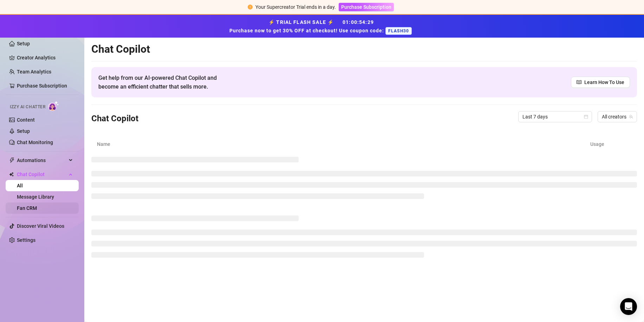 This screenshot has width=644, height=322. I want to click on a: Message Library, so click(35, 197).